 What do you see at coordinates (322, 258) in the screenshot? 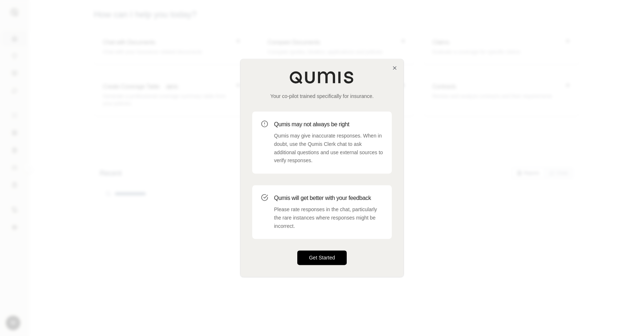
I see `button: Get Started` at bounding box center [322, 258].